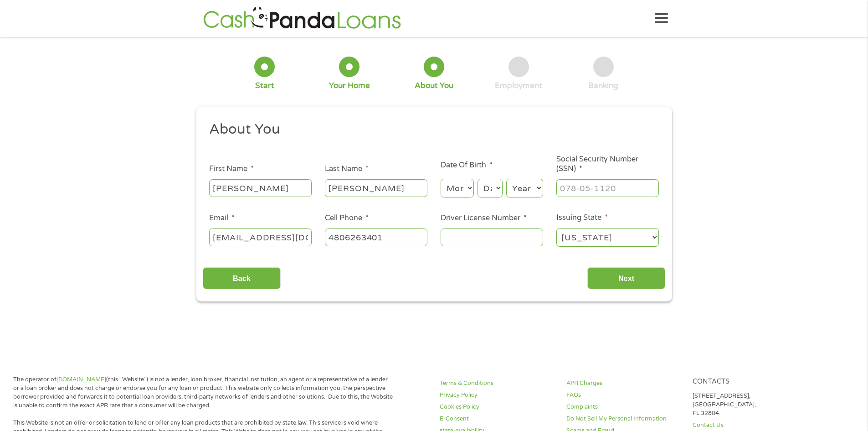 The height and width of the screenshot is (431, 868). Describe the element at coordinates (607, 188) in the screenshot. I see `input: 078-05-1120` at that location.